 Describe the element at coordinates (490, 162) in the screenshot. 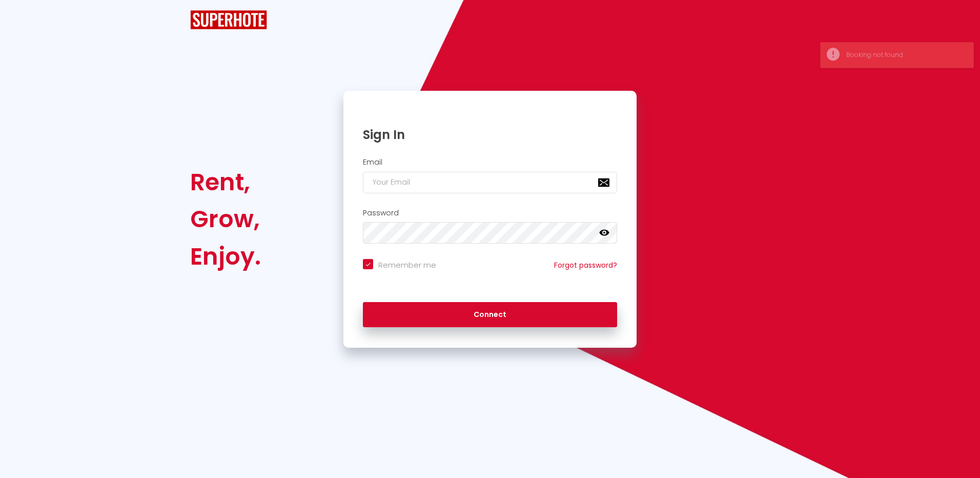

I see `h2: Email` at that location.